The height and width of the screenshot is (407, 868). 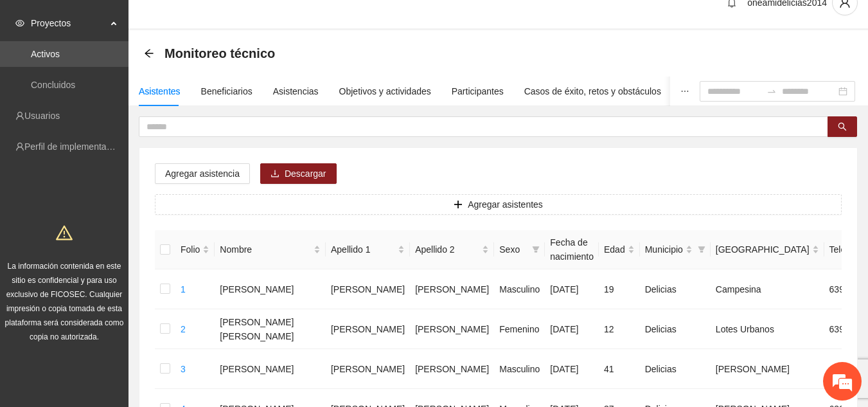 I want to click on th: Apellido 2, so click(x=452, y=249).